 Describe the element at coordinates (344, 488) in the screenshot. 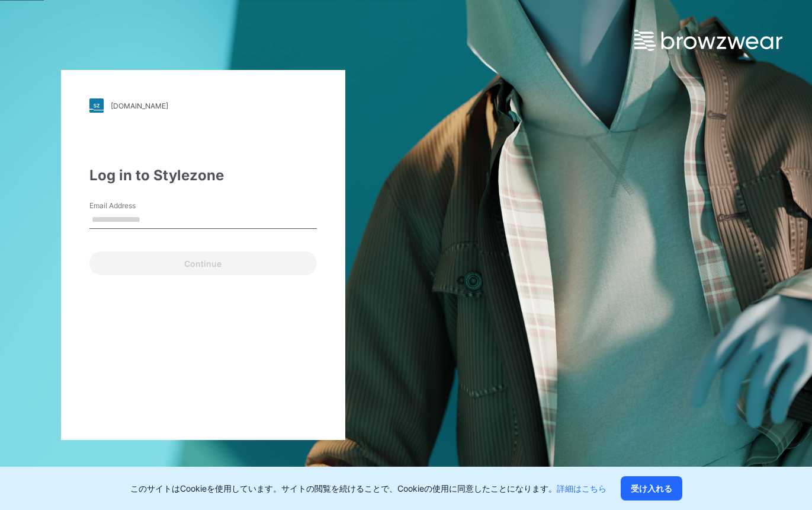

I see `font: このサイトはCookieを使用しています。サイトの閲覧を続けることで、Cookieの使用に同意したことになります。` at that location.